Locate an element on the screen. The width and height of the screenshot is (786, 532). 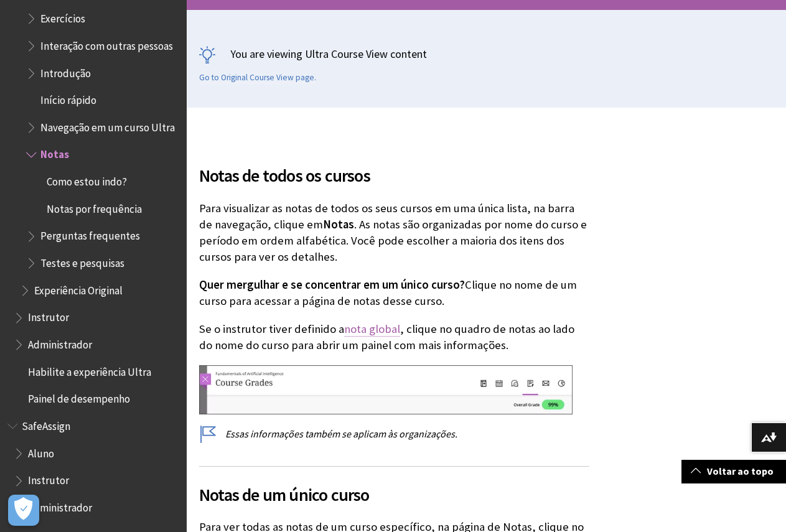
span: Introdução is located at coordinates (65, 71).